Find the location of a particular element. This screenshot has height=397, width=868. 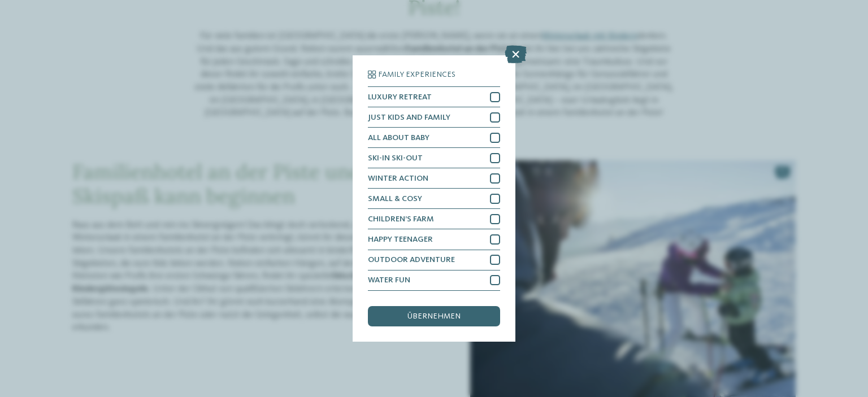

span: ALL ABOUT BABY is located at coordinates (399, 138).